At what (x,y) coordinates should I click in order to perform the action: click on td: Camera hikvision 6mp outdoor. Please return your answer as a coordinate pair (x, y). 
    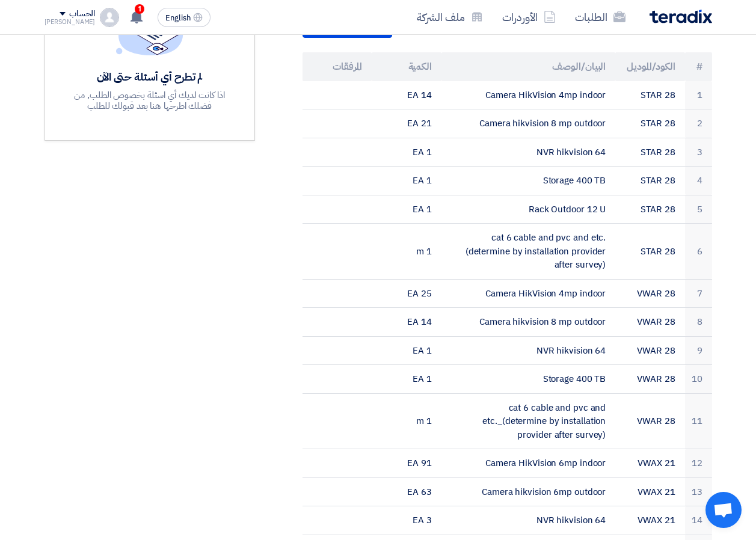
    Looking at the image, I should click on (528, 492).